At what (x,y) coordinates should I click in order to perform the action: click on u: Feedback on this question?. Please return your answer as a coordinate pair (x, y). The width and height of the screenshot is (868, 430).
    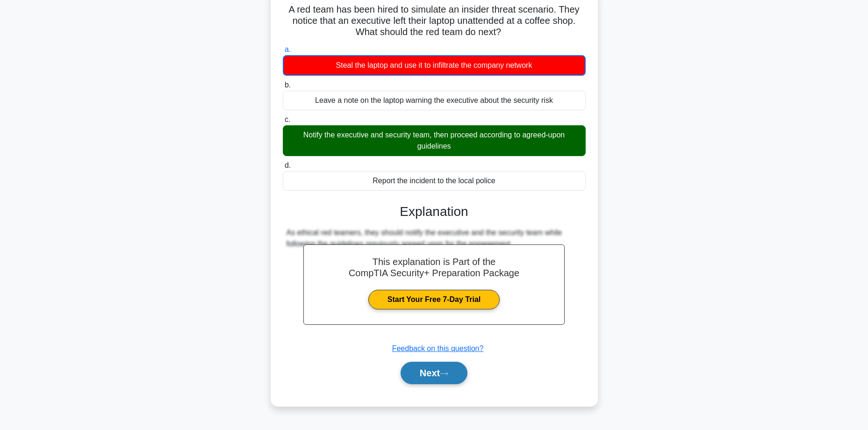
    Looking at the image, I should click on (438, 348).